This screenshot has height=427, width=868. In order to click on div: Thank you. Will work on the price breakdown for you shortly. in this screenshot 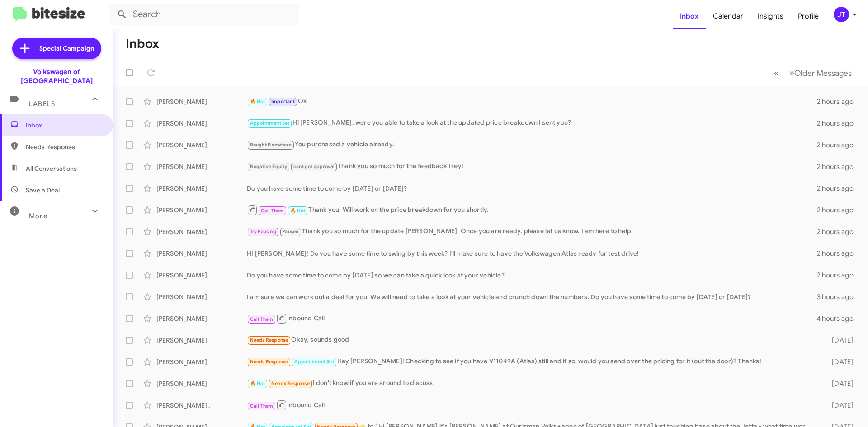, I will do `click(531, 209)`.